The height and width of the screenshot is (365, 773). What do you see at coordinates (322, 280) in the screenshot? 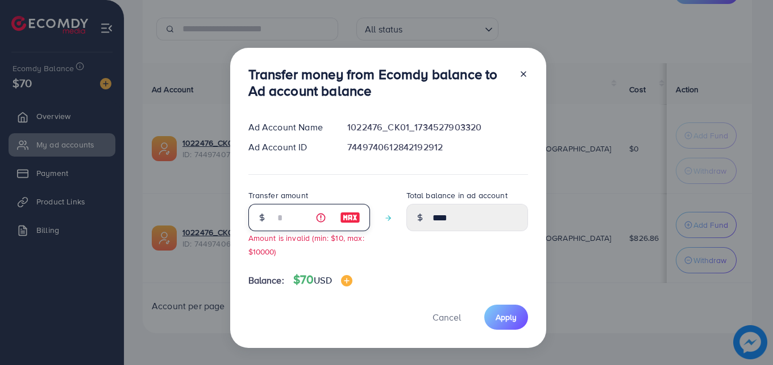
I see `span: USD` at bounding box center [322, 280].